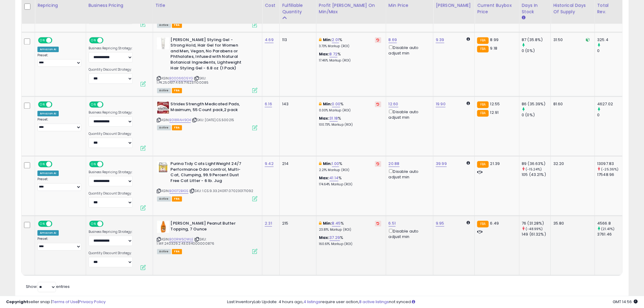 Image resolution: width=644 pixels, height=308 pixels. Describe the element at coordinates (536, 164) in the screenshot. I see `div: 89 (36.63%)` at that location.